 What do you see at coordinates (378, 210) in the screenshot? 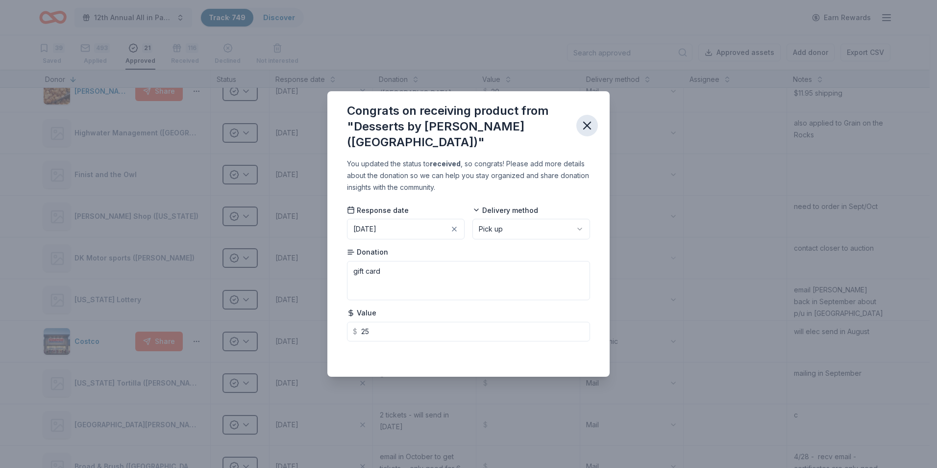
I see `span: Response date` at bounding box center [378, 210].